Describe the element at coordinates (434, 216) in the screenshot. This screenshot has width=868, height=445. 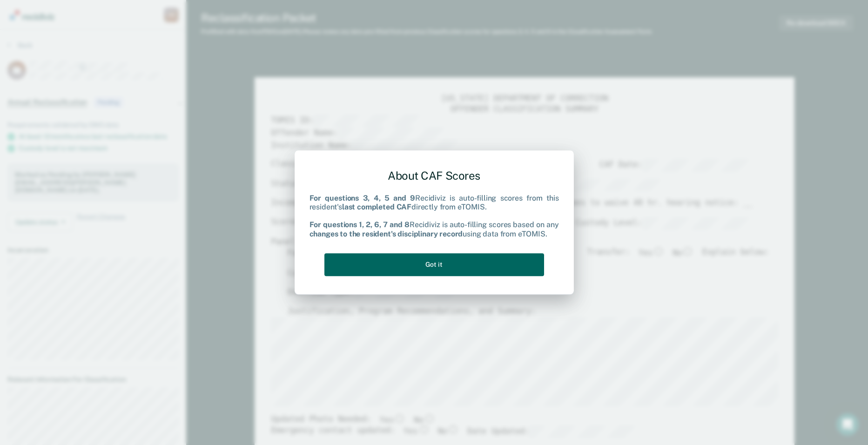
I see `div: Recidiviz is auto-filling scores from this resident's directly from eTOMIS. Recidiviz is auto-fil...` at that location.